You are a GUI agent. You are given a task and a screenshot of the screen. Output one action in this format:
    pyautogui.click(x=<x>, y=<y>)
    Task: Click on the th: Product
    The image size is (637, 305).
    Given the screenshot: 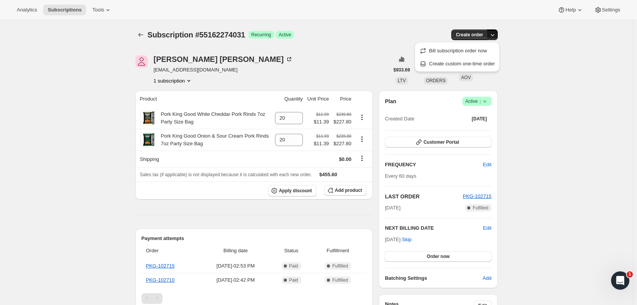 What is the action you would take?
    pyautogui.click(x=204, y=99)
    